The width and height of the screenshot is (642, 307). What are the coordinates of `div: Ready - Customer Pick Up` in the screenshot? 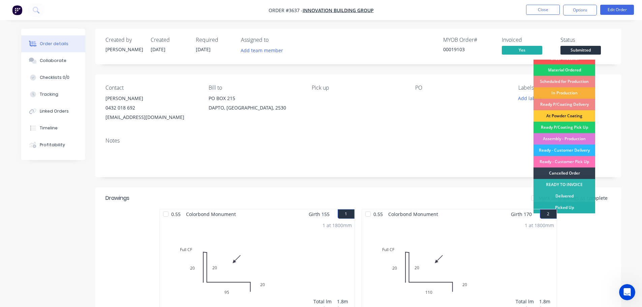 It's located at (564, 162).